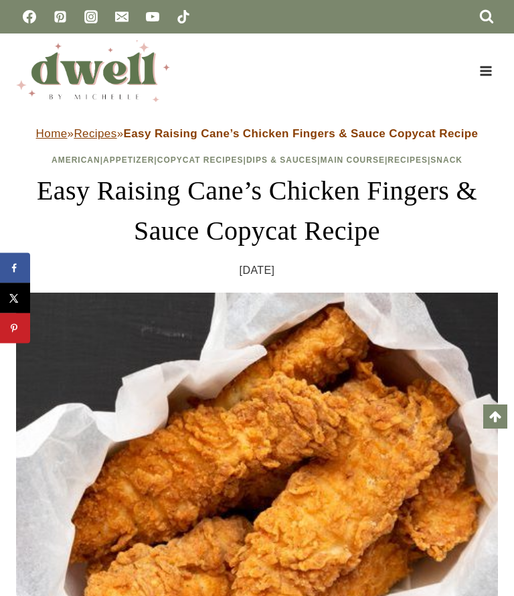  I want to click on a: DWELL by michelle, so click(93, 71).